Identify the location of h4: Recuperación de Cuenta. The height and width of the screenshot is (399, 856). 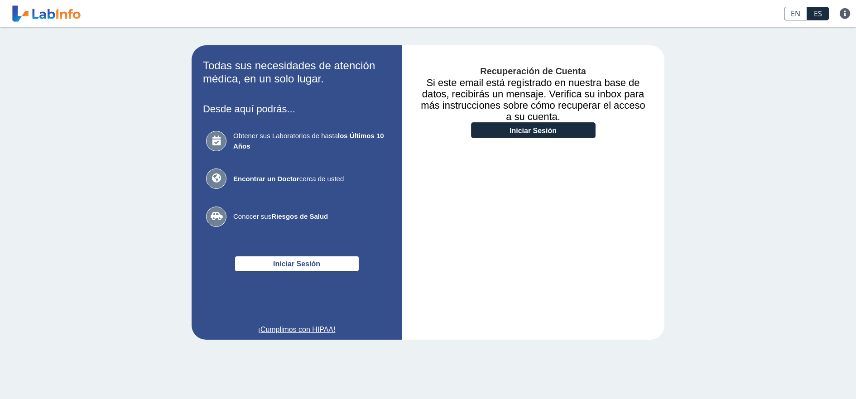
(533, 72).